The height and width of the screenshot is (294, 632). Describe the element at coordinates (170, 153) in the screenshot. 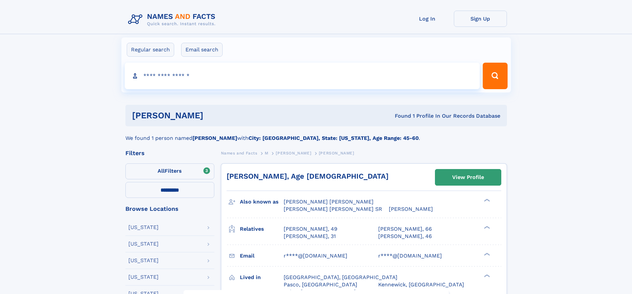

I see `div: Filters` at that location.